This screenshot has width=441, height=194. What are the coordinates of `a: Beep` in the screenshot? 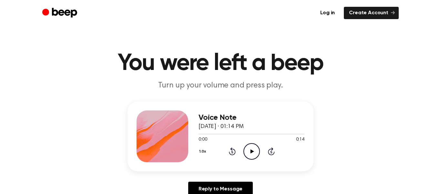 It's located at (60, 13).